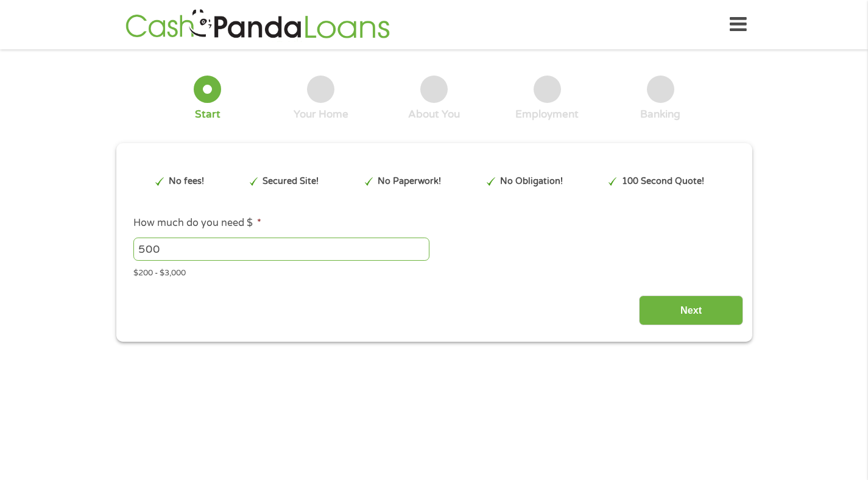 Image resolution: width=868 pixels, height=480 pixels. What do you see at coordinates (663, 181) in the screenshot?
I see `p: 100 Second Quote!` at bounding box center [663, 181].